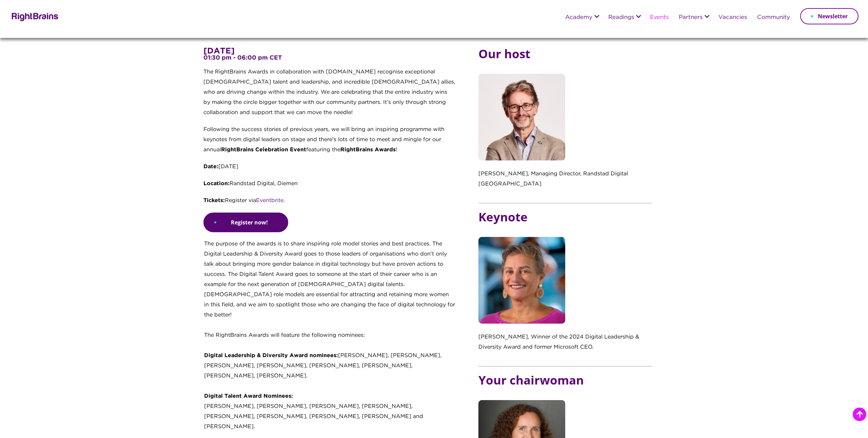 The width and height of the screenshot is (868, 438). Describe the element at coordinates (248, 397) in the screenshot. I see `strong: Digital Talent Award Nominees:` at that location.